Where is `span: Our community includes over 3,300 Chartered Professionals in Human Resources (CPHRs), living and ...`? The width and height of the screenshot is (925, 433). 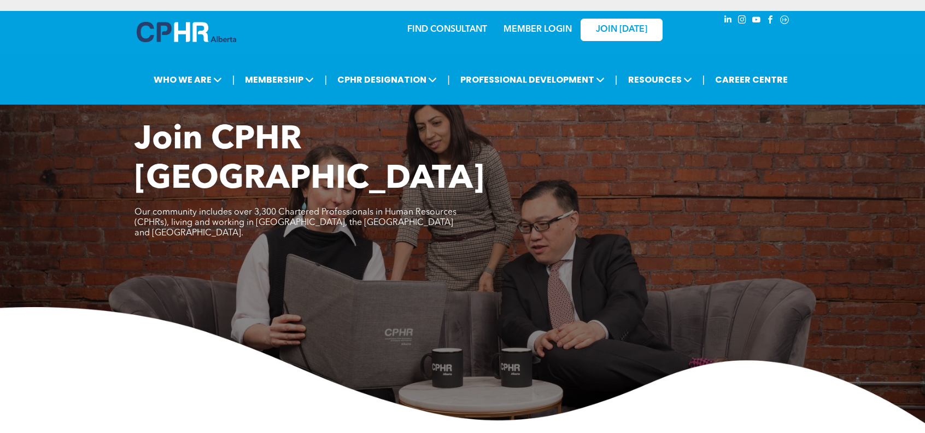 span: Our community includes over 3,300 Chartered Professionals in Human Resources (CPHRs), living and ... is located at coordinates (295, 223).